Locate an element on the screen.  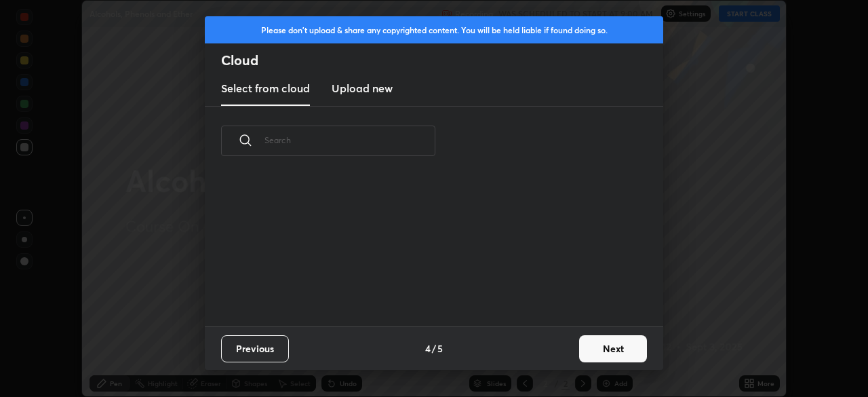
h4: 5 is located at coordinates (440, 348).